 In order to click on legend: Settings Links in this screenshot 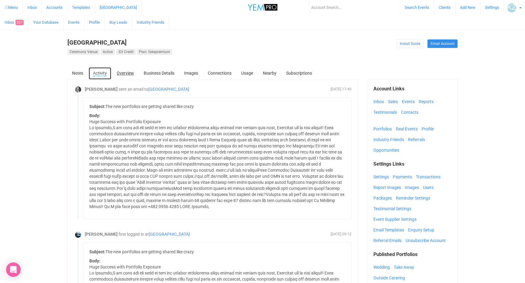, I will do `click(412, 164)`.